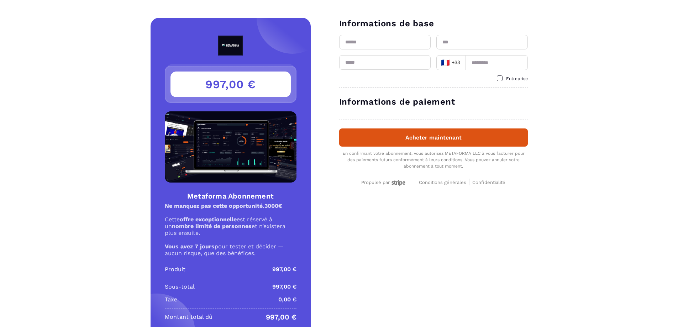 The image size is (678, 327). Describe the element at coordinates (212, 226) in the screenshot. I see `strong: nombre limité de personnes` at that location.